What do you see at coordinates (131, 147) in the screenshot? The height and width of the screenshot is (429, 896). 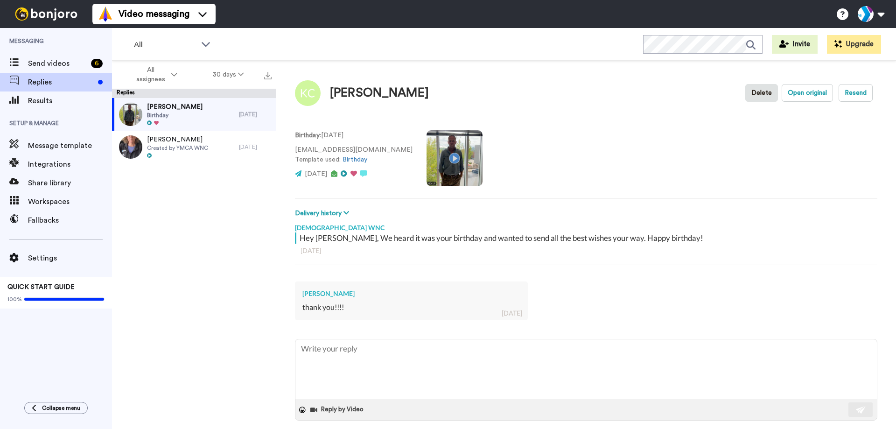 I see `img: 7dfddf8d-7694-4bcb-b943-af1fc9a01b29-thumb.jpg` at bounding box center [131, 147].